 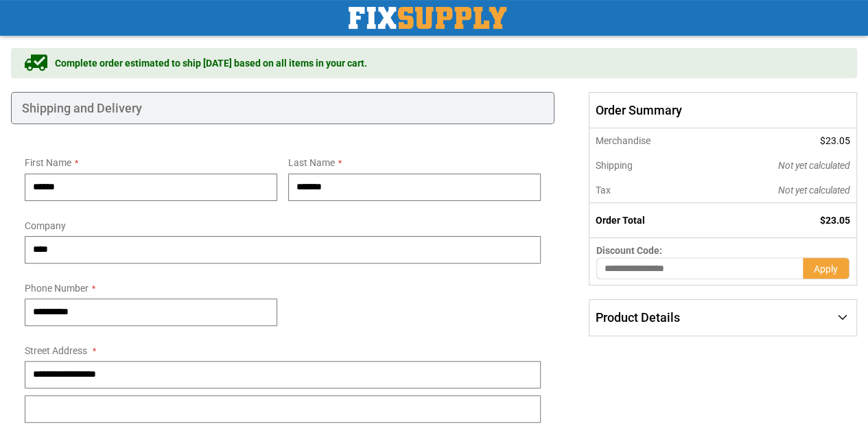 What do you see at coordinates (614, 165) in the screenshot?
I see `span: Shipping` at bounding box center [614, 165].